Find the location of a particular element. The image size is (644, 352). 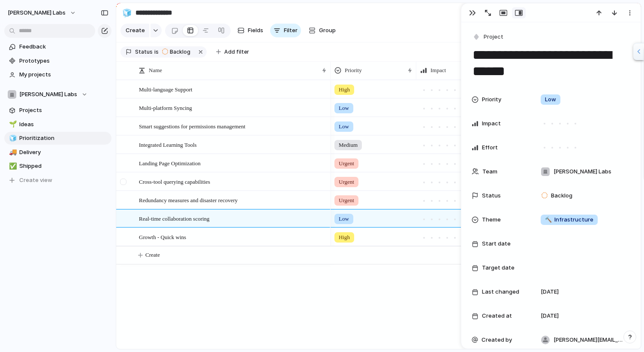

span: Prototypes is located at coordinates (64, 61).